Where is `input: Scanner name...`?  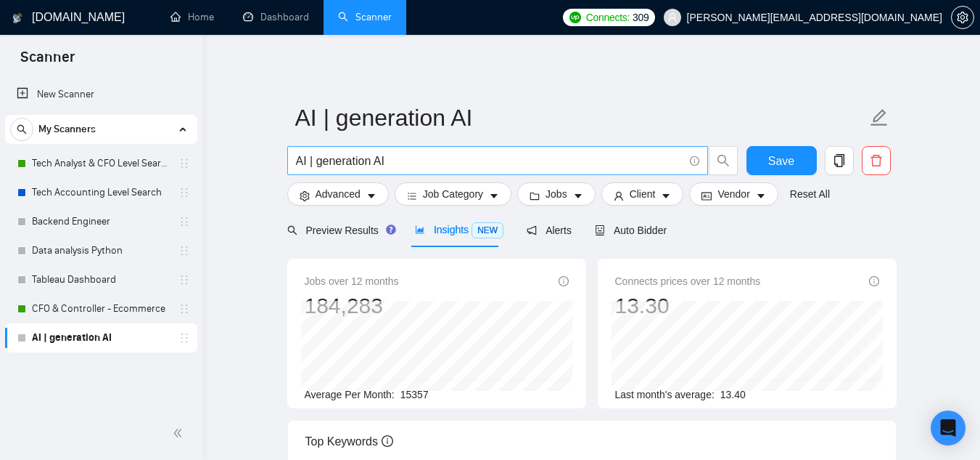 input: Scanner name... is located at coordinates (581, 118).